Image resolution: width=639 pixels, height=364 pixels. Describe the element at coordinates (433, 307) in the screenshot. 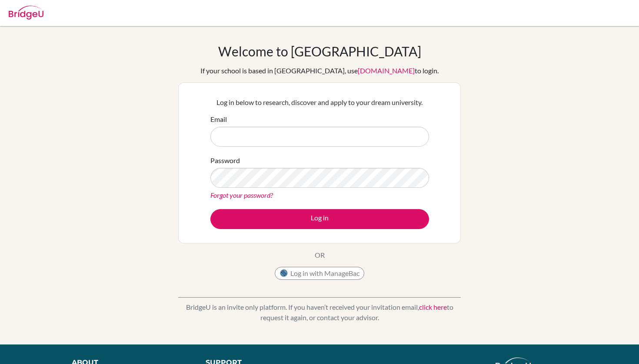

I see `a: click here` at that location.